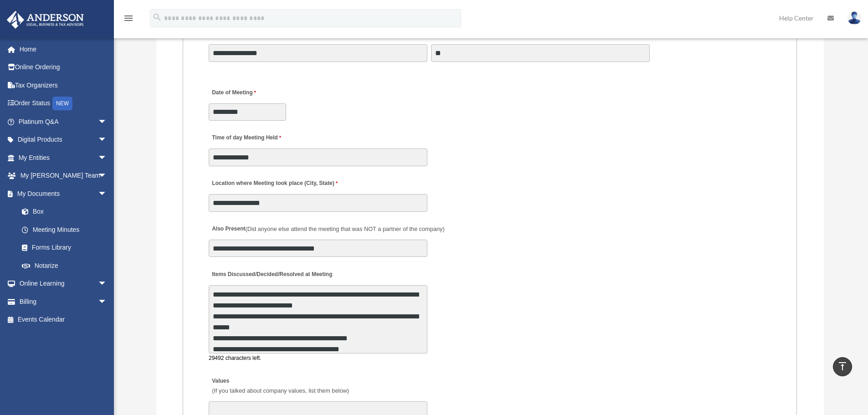  Describe the element at coordinates (64, 67) in the screenshot. I see `a: Online Ordering` at that location.